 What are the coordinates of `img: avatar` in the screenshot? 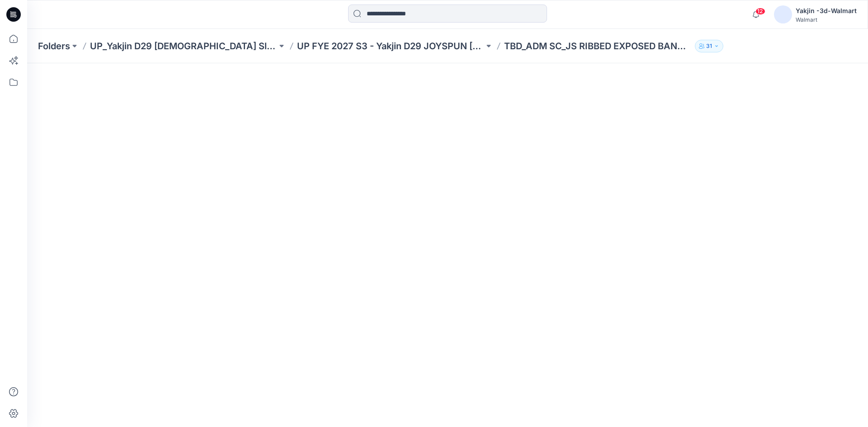 It's located at (783, 14).